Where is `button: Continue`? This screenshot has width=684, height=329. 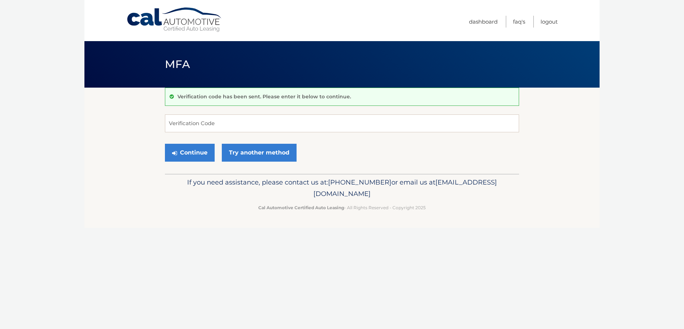
button: Continue is located at coordinates (190, 153).